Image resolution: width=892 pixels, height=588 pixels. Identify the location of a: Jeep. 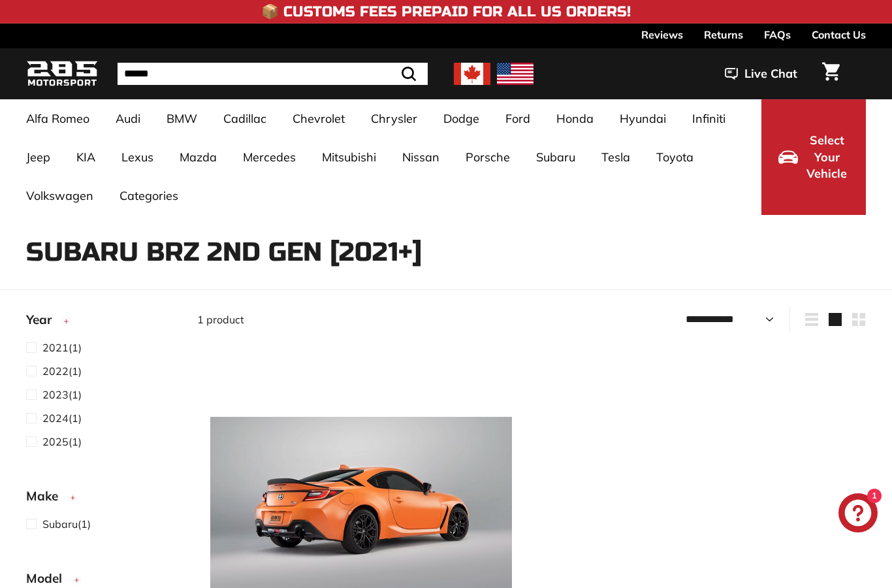
(38, 157).